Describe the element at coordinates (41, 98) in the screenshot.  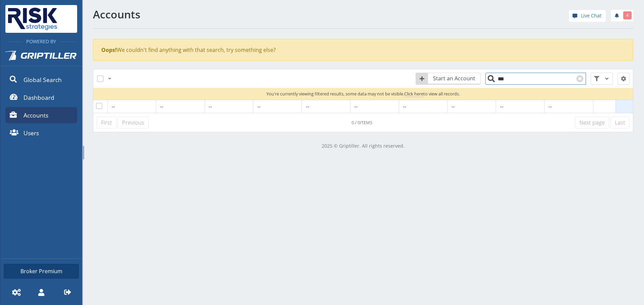
I see `a: Dashboard` at that location.